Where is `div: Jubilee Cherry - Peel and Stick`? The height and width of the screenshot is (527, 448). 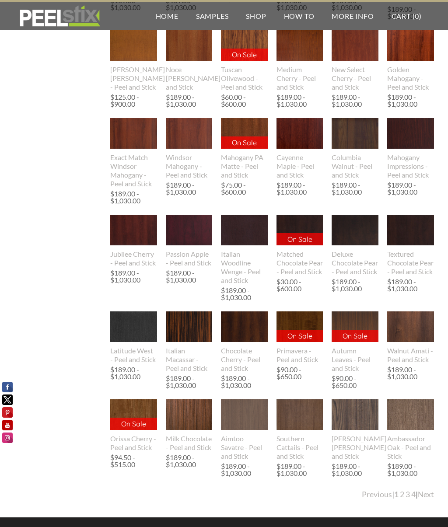 div: Jubilee Cherry - Peel and Stick is located at coordinates (133, 258).